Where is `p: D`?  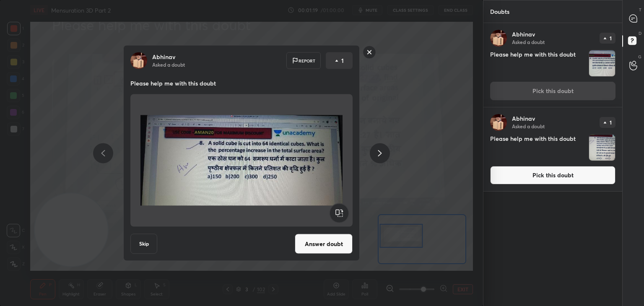
p: D is located at coordinates (640, 33).